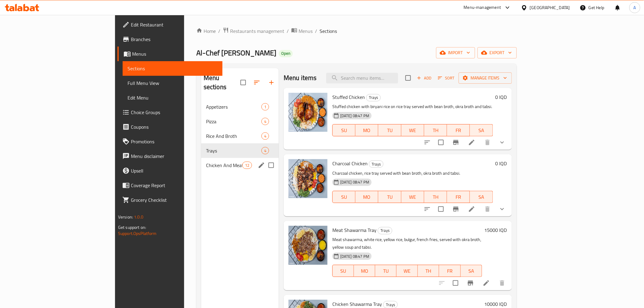  Describe the element at coordinates (354, 230) in the screenshot. I see `span: Meat Shawarma Tray` at that location.